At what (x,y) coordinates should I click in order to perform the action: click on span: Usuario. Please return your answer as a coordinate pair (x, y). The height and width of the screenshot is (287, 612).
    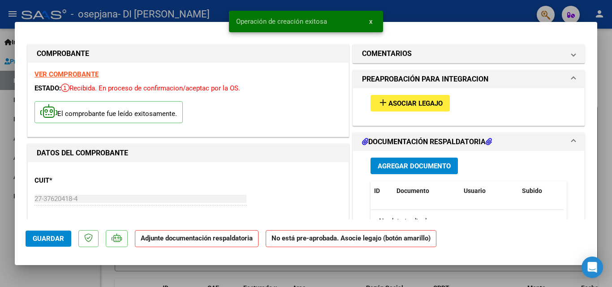
    Looking at the image, I should click on (474, 191).